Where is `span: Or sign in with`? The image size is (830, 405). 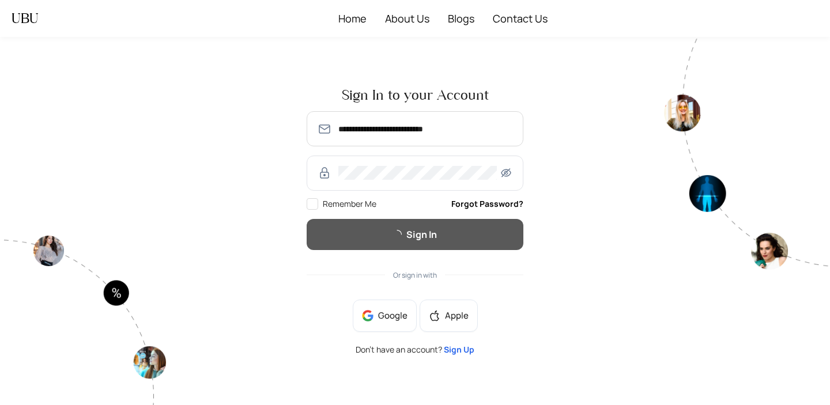 span: Or sign in with is located at coordinates (415, 275).